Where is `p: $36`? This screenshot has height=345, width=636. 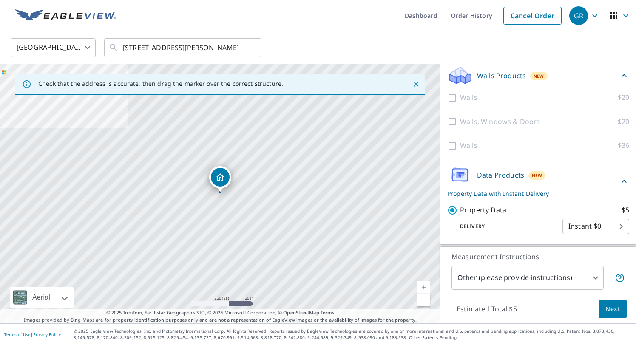
p: $36 is located at coordinates (623, 145).